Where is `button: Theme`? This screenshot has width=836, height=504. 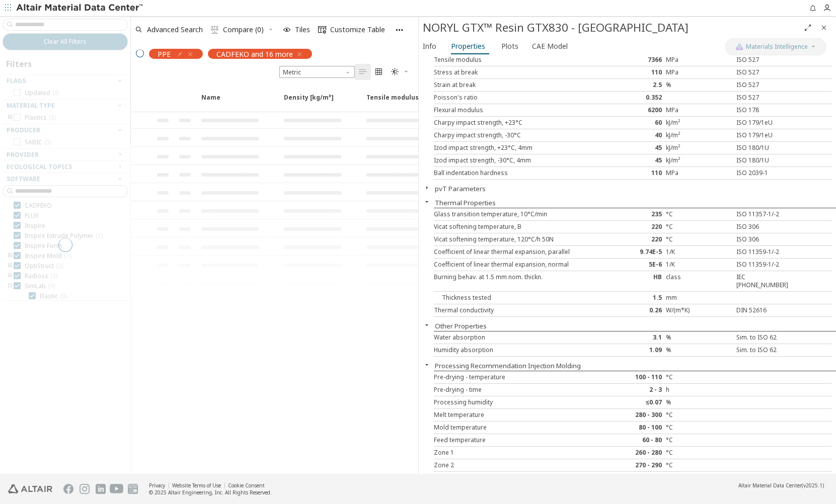 button: Theme is located at coordinates (400, 72).